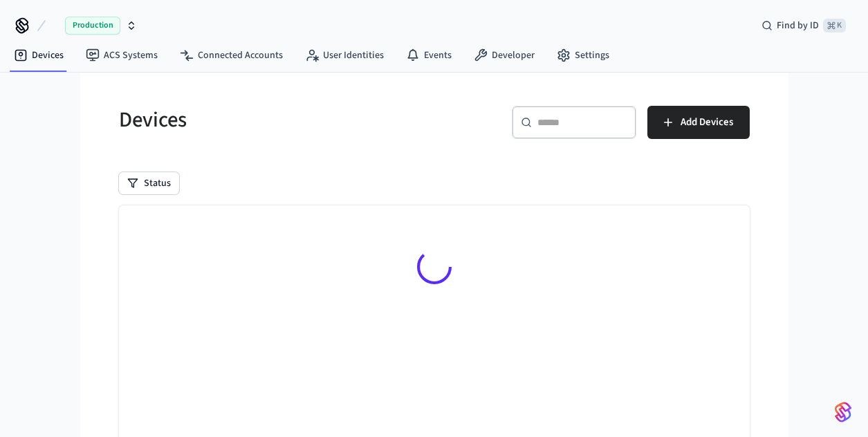 This screenshot has width=868, height=437. What do you see at coordinates (699, 122) in the screenshot?
I see `button: Add Devices` at bounding box center [699, 122].